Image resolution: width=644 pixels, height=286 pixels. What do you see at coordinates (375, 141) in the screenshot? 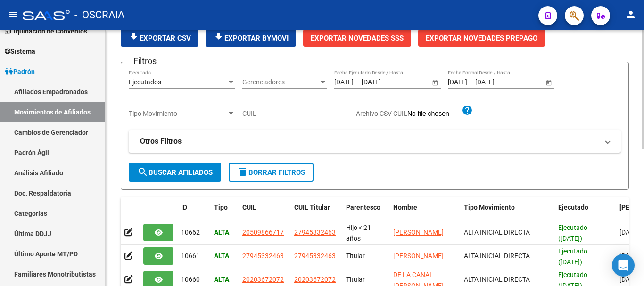
I see `mat-expansion-panel-header: Otros Filtros` at bounding box center [375, 141].